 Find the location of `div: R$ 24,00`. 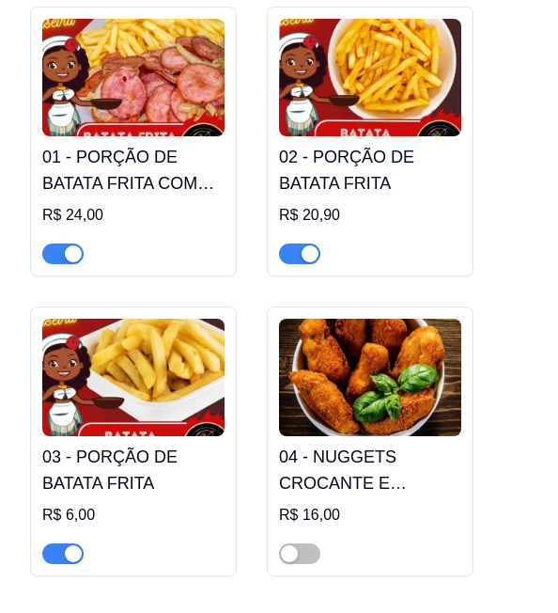

div: R$ 24,00 is located at coordinates (133, 215).